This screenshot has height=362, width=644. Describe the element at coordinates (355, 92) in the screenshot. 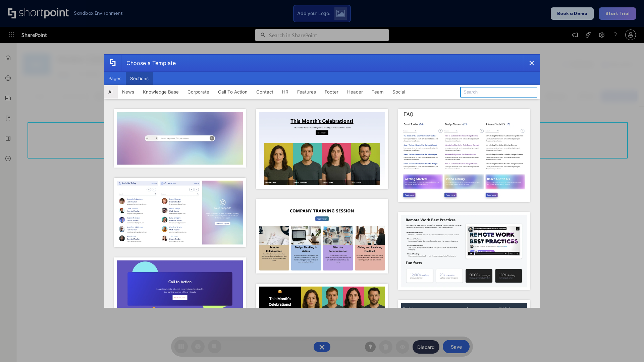

I see `button: Header` at that location.